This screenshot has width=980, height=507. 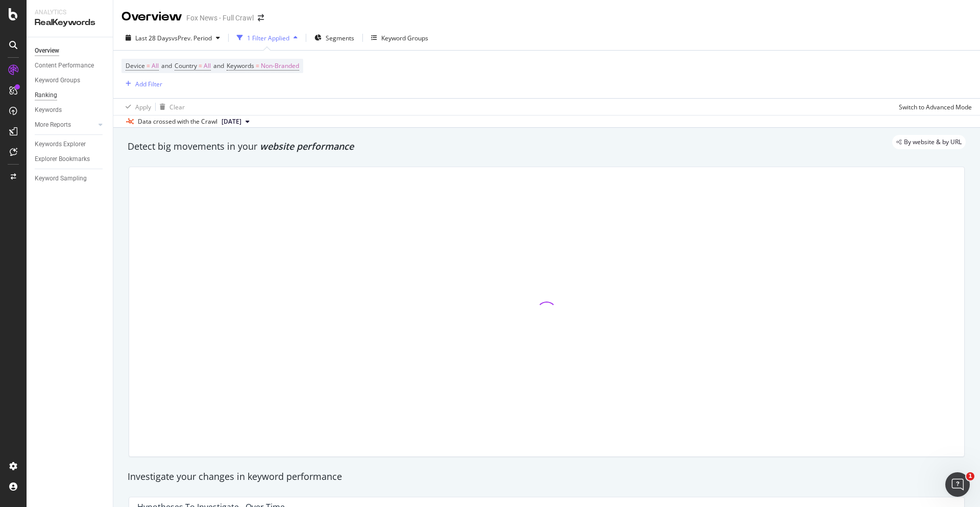 I want to click on a: Keywords, so click(x=70, y=110).